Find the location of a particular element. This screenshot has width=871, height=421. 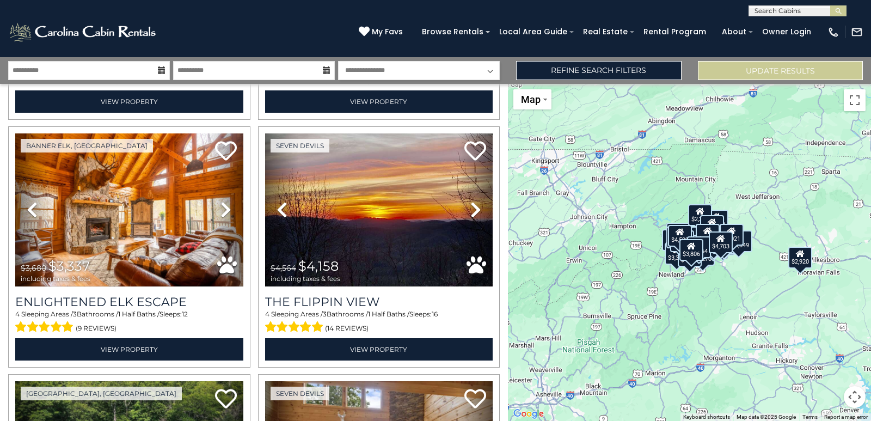

h3: The Flippin View is located at coordinates (379, 302).